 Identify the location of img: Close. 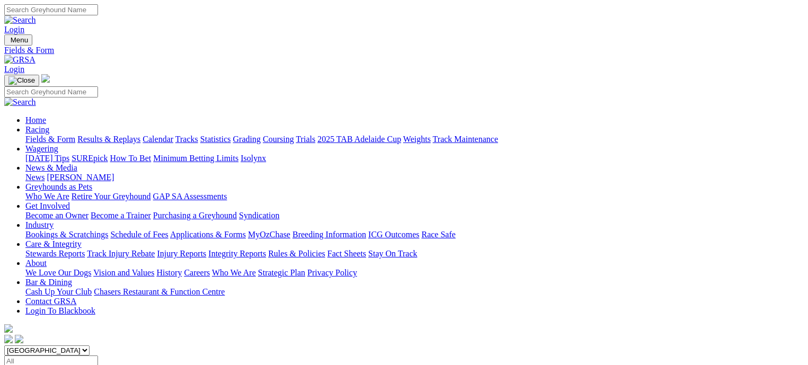
(22, 80).